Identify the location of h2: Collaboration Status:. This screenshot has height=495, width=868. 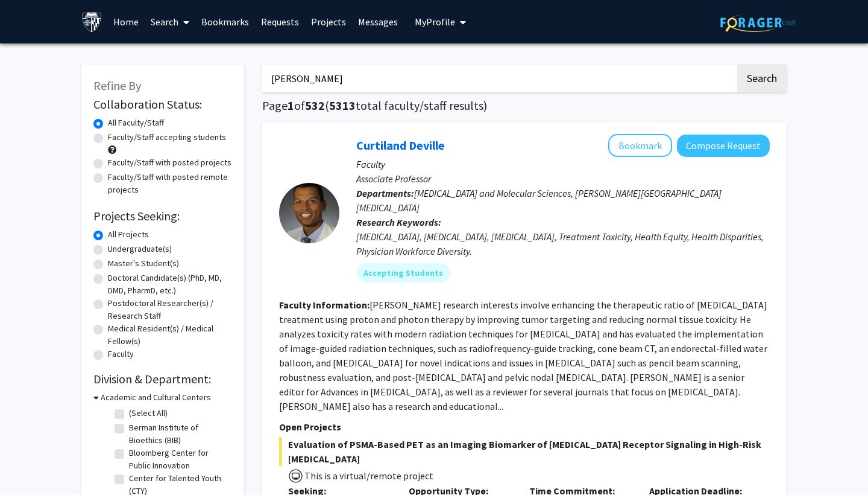
(162, 105).